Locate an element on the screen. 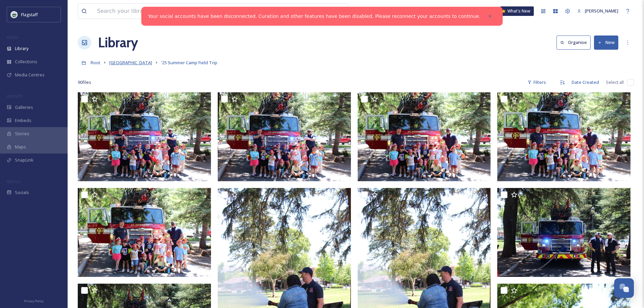  span: 90 file s is located at coordinates (84, 82).